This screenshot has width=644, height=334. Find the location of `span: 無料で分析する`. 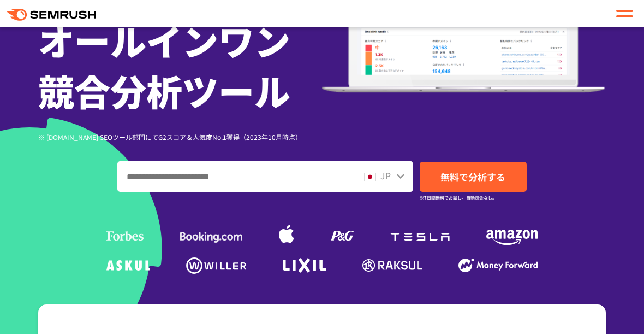

span: 無料で分析する is located at coordinates (472, 177).